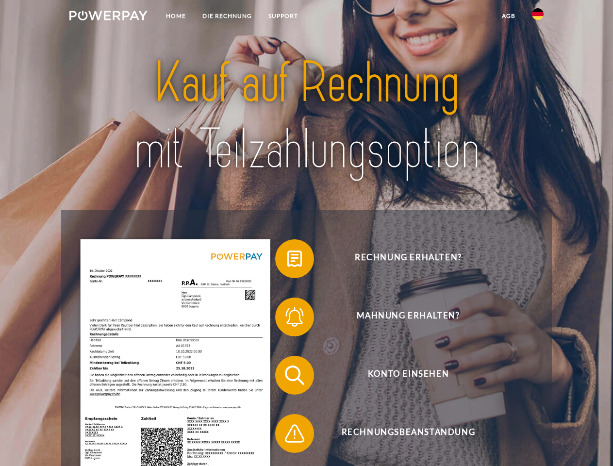 The height and width of the screenshot is (466, 613). I want to click on a: agb, so click(508, 16).